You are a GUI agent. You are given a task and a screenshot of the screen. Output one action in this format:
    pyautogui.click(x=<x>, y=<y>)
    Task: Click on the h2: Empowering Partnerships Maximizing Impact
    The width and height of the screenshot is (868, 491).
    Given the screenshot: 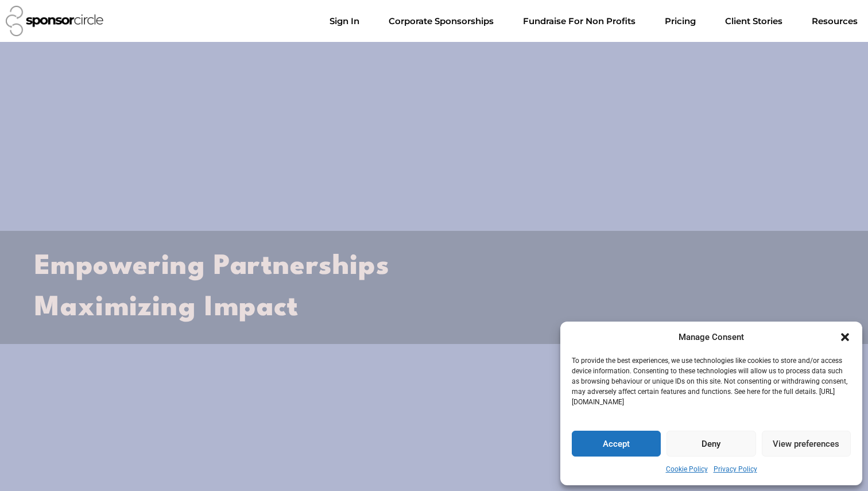 What is the action you would take?
    pyautogui.click(x=434, y=287)
    